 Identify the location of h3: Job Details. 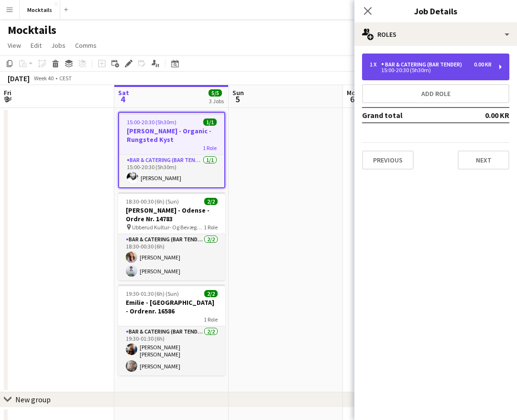
(436, 11).